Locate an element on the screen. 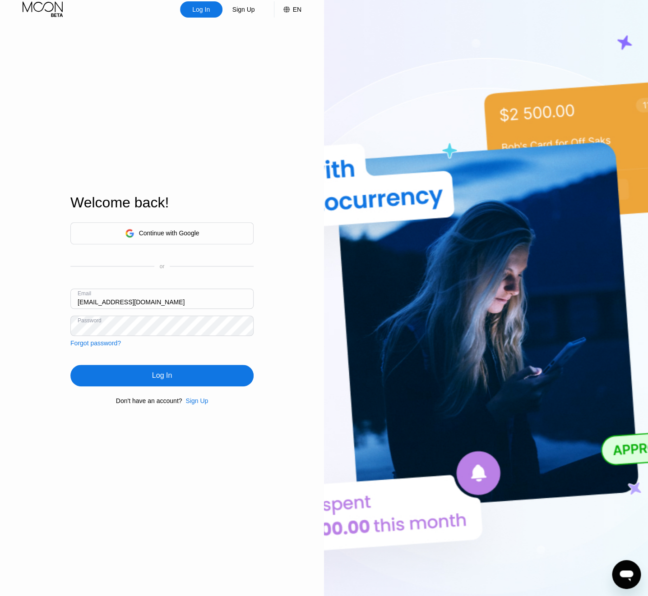  div: Forgot password? is located at coordinates (96, 343).